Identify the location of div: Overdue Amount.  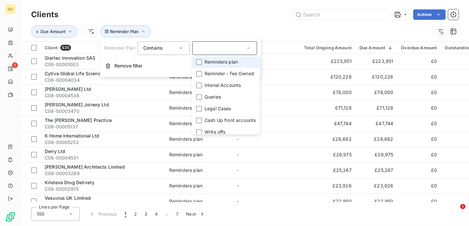
(419, 48).